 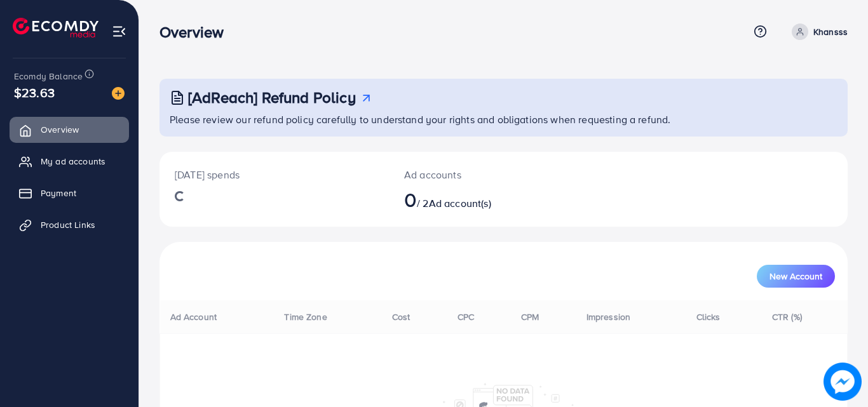 What do you see at coordinates (460, 203) in the screenshot?
I see `span: Ad account(s)` at bounding box center [460, 203].